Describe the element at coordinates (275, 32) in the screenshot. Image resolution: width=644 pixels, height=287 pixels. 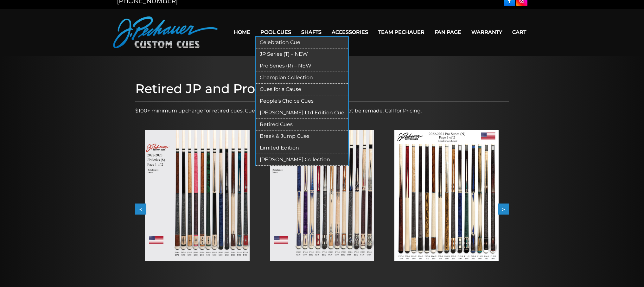
I see `a: Pool Cues` at that location.